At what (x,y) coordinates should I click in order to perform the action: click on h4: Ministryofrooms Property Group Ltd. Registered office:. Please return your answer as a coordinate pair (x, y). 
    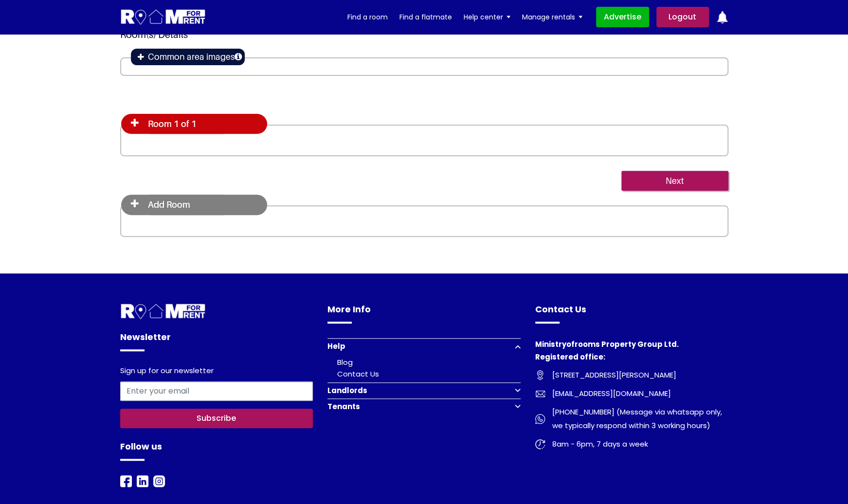
    Looking at the image, I should click on (632, 353).